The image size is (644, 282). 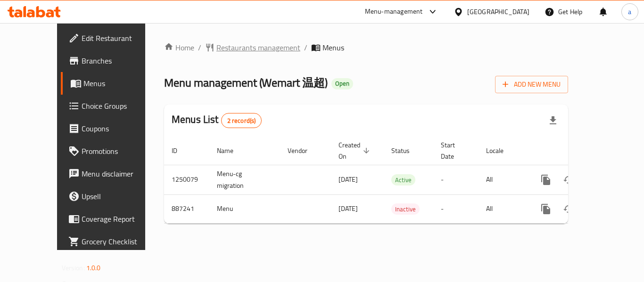 I want to click on span: Locale, so click(x=501, y=151).